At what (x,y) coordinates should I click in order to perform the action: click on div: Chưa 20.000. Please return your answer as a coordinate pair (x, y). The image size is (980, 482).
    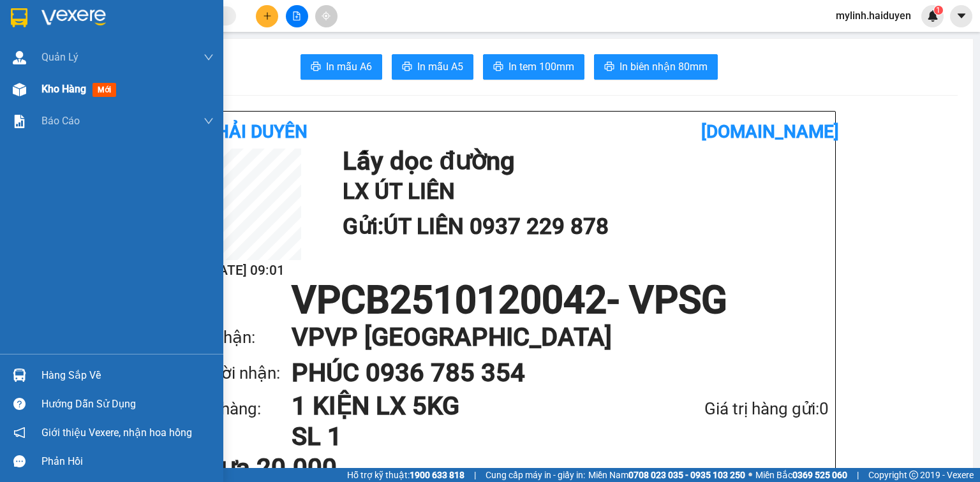
    Looking at the image, I should click on (295, 468).